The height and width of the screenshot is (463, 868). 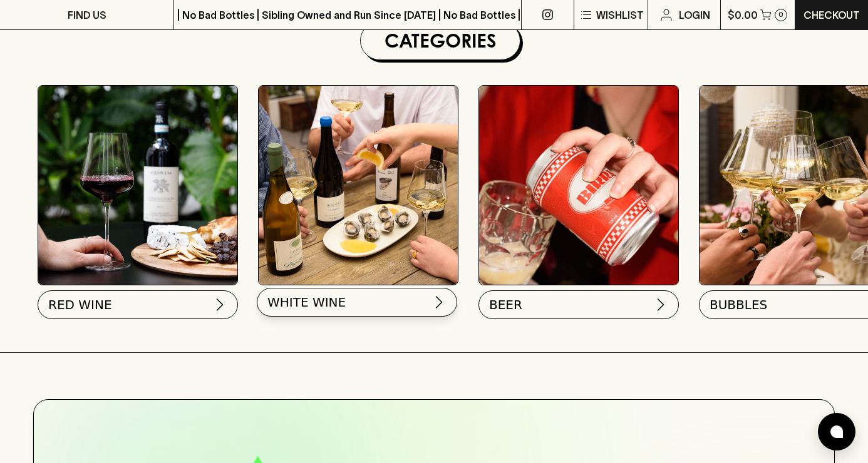 I want to click on p: Login, so click(x=695, y=15).